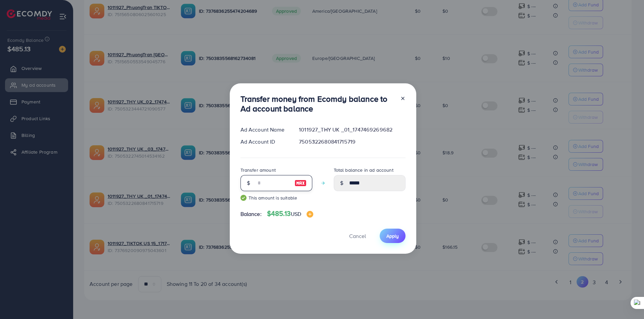  What do you see at coordinates (244, 198) in the screenshot?
I see `img: guide` at bounding box center [244, 198].